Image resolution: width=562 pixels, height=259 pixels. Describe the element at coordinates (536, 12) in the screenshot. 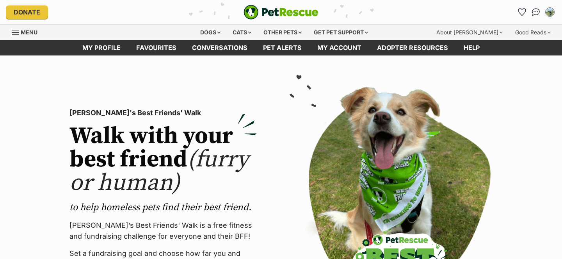

I see `img: chat-41dd97257d64d25036548639549fe6c8038ab92f7586957e7f3b1b290dea8141.svg` at that location.